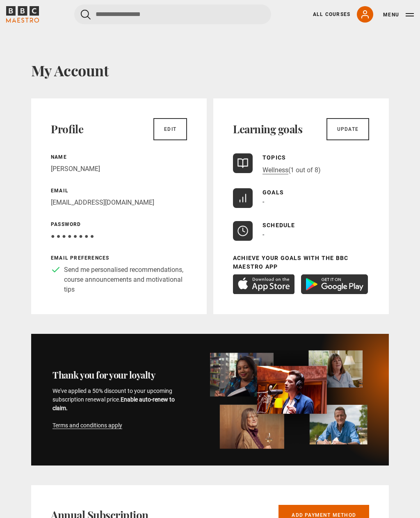 The image size is (420, 518). What do you see at coordinates (292, 157) in the screenshot?
I see `p: Topics` at bounding box center [292, 157].